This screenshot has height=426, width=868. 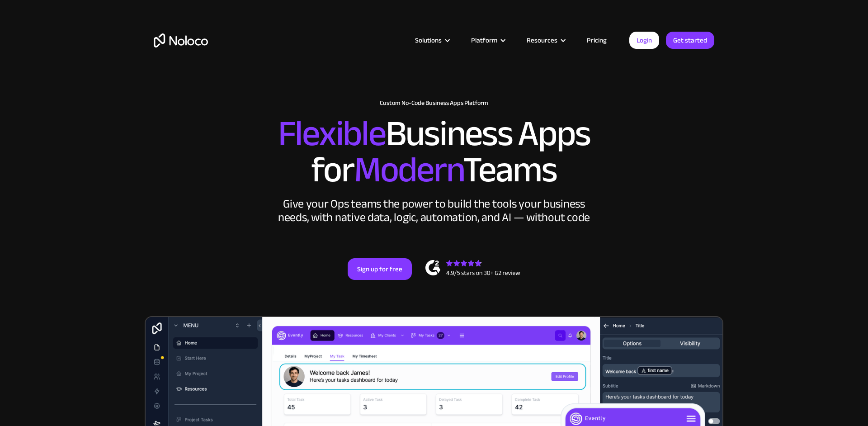 What do you see at coordinates (645, 41) in the screenshot?
I see `a: Login` at bounding box center [645, 41].